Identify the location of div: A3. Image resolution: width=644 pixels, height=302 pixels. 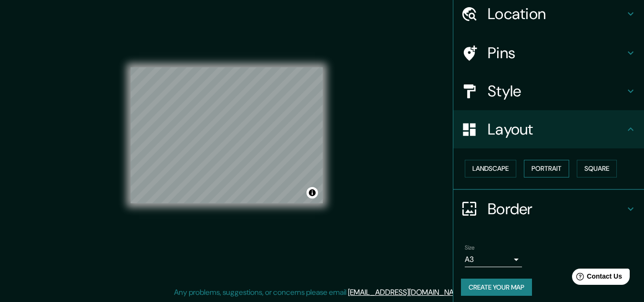
(493, 259).